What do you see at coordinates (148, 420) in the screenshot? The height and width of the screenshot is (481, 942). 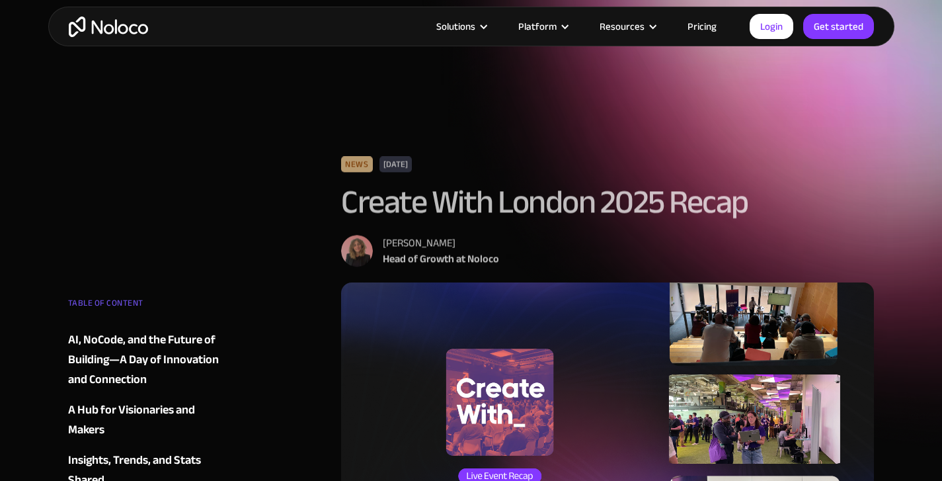 I see `a: A Hub for Visionaries and Makers` at bounding box center [148, 420].